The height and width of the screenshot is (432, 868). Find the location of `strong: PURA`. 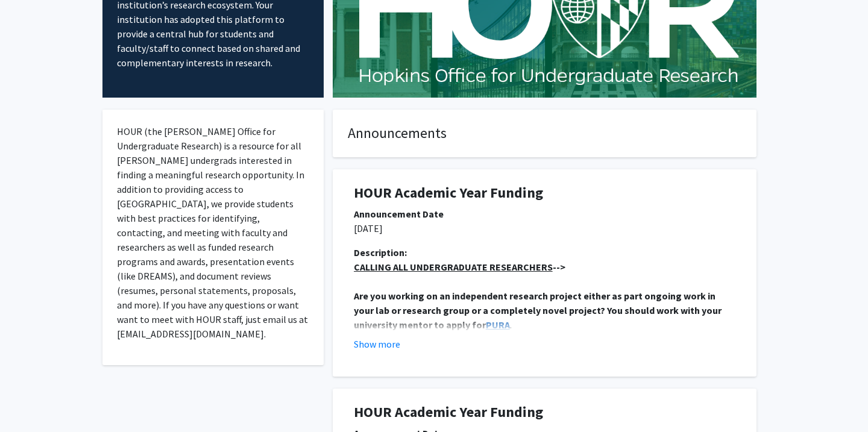

strong: PURA is located at coordinates (498, 325).